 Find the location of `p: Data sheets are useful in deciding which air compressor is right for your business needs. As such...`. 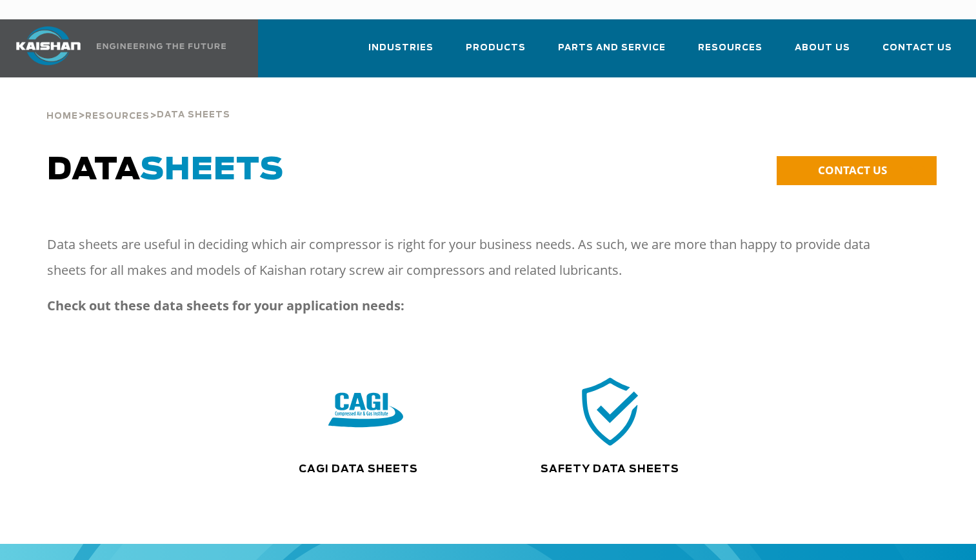

p: Data sheets are useful in deciding which air compressor is right for your business needs. As such... is located at coordinates (477, 258).